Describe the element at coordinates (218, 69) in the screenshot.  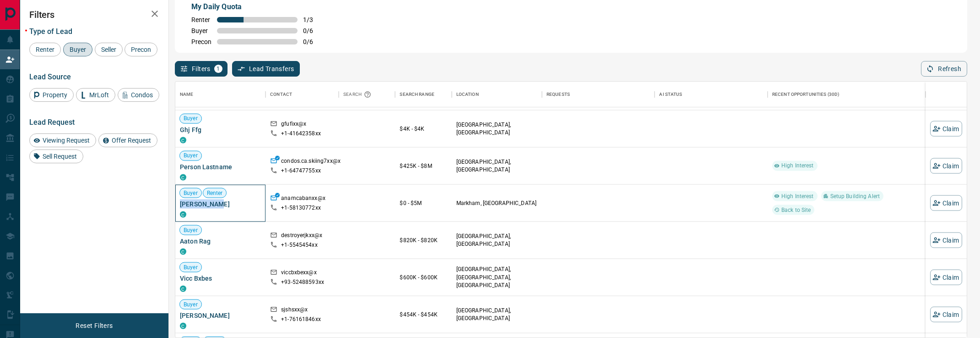
I see `span: 1` at that location.